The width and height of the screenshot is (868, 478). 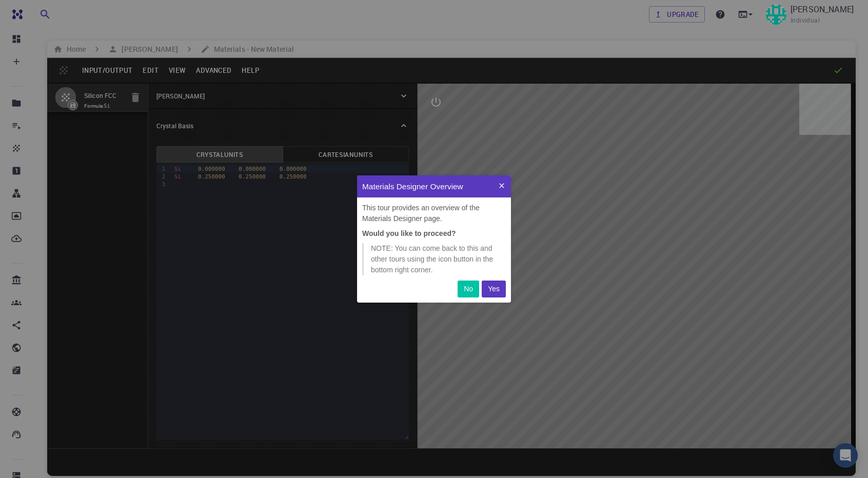 I want to click on p: Materials Designer Overview, so click(x=428, y=186).